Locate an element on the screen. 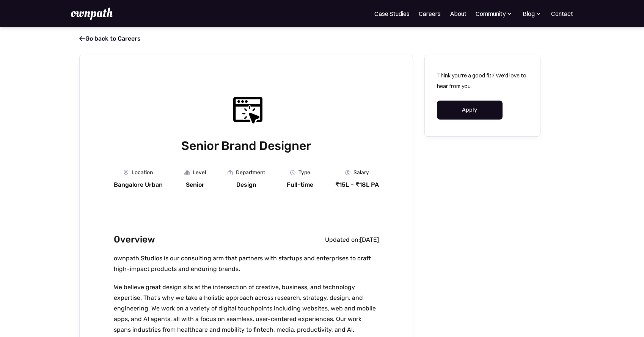 Image resolution: width=644 pixels, height=337 pixels. div: Design is located at coordinates (246, 185).